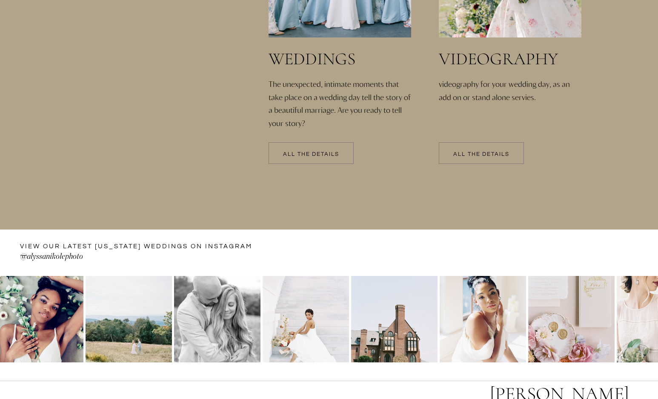  What do you see at coordinates (343, 59) in the screenshot?
I see `h3: weddings` at bounding box center [343, 59].